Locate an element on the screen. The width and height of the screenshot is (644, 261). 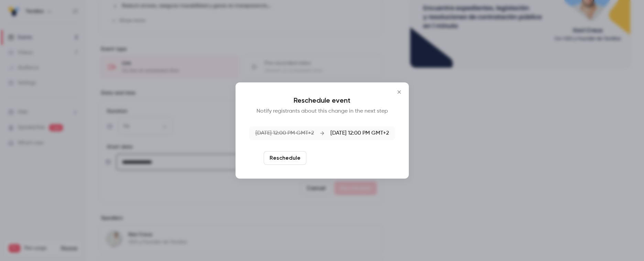
button: Close is located at coordinates (399, 92).